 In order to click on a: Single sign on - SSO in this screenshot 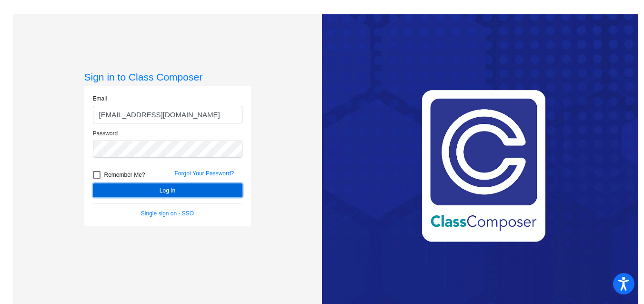, I will do `click(167, 214)`.